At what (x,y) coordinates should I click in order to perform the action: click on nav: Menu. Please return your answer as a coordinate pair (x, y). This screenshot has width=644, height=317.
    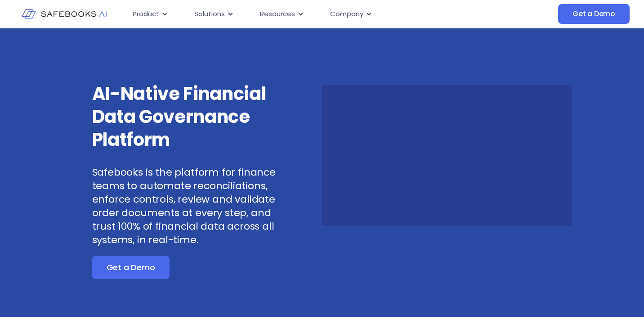
    Looking at the image, I should click on (307, 14).